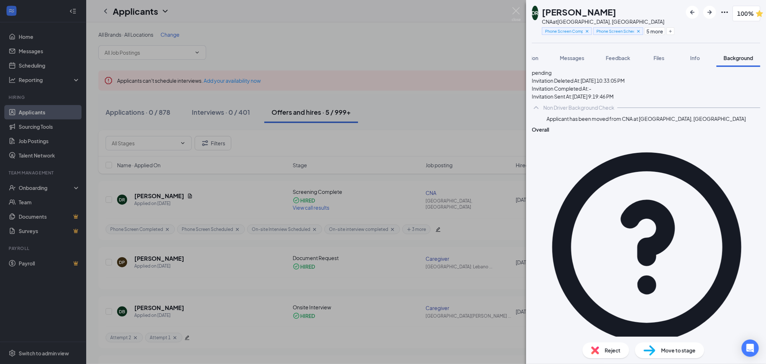 The width and height of the screenshot is (766, 364). I want to click on div: DR, so click(535, 13).